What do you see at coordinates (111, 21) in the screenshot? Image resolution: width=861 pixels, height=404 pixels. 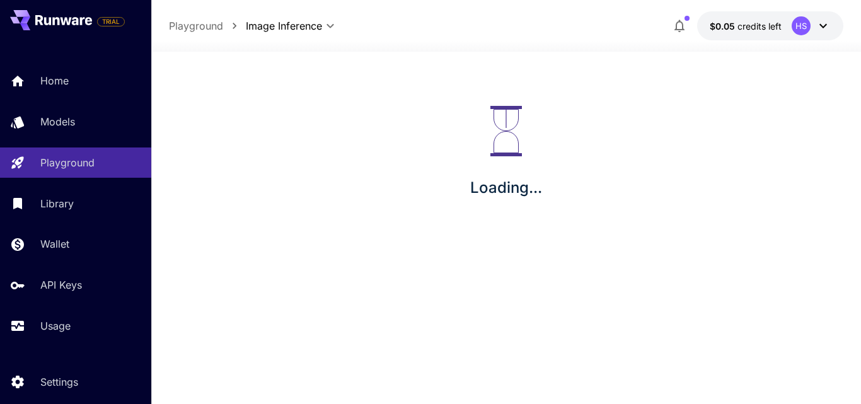 I see `span: TRIAL` at bounding box center [111, 21].